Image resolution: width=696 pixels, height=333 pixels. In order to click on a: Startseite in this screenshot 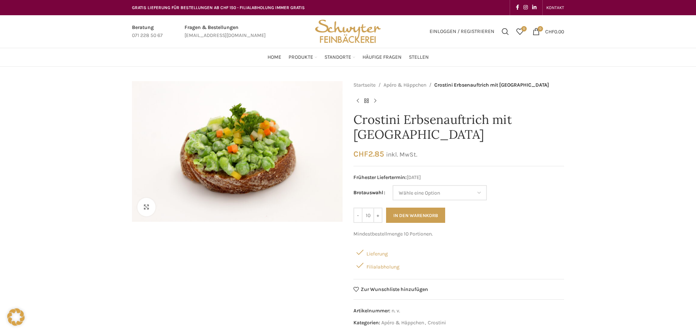, I will do `click(365, 85)`.